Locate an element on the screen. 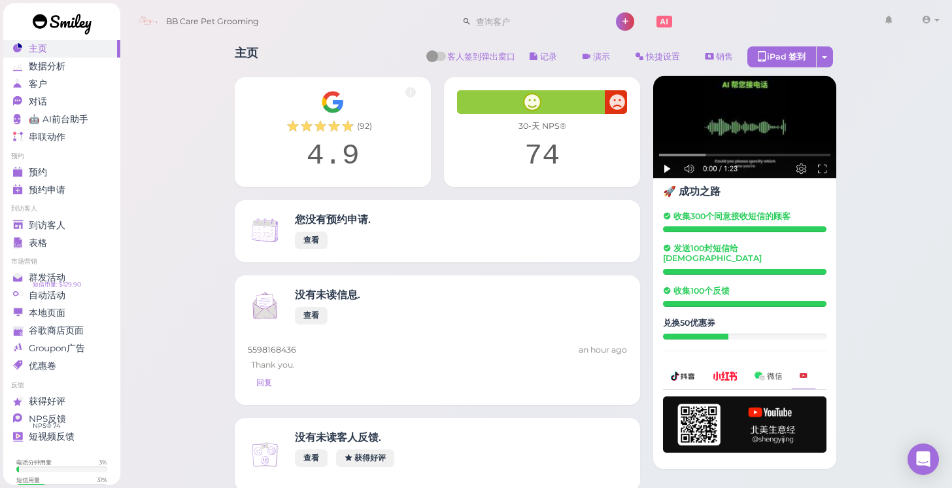  img: wechat-a99521bb4f7854bbf8f190d1356e2cdb.png is located at coordinates (768, 375).